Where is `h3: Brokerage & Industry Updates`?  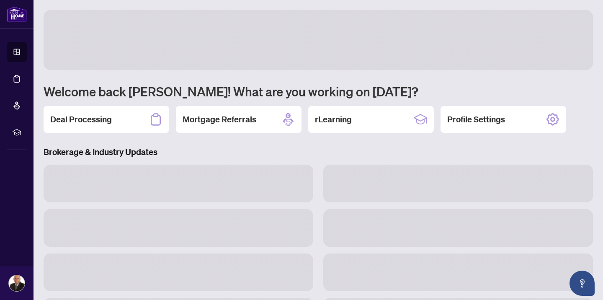
h3: Brokerage & Industry Updates is located at coordinates (318, 152).